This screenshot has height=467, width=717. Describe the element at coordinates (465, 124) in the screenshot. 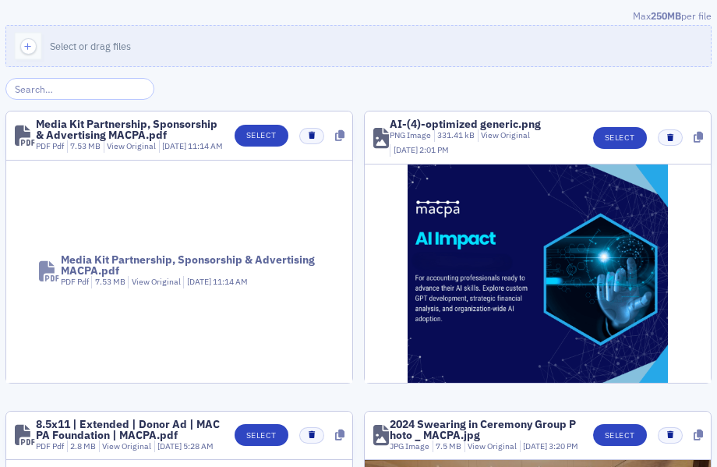

I see `div: AI-(4)-optimized generic.png` at that location.